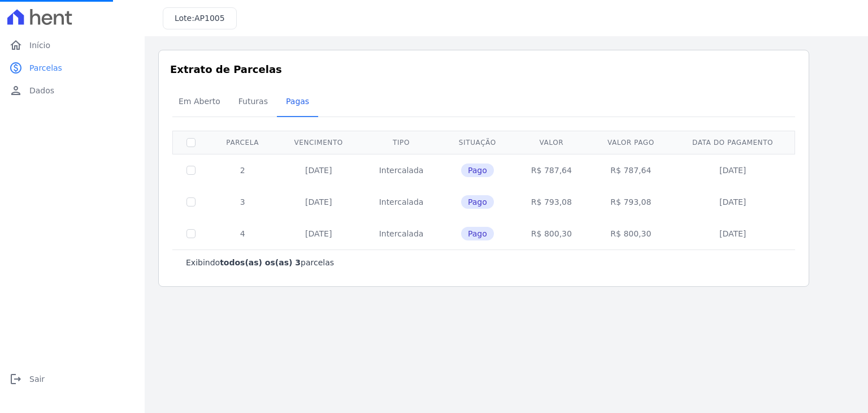  What do you see at coordinates (297, 102) in the screenshot?
I see `a: Pagas` at bounding box center [297, 102].